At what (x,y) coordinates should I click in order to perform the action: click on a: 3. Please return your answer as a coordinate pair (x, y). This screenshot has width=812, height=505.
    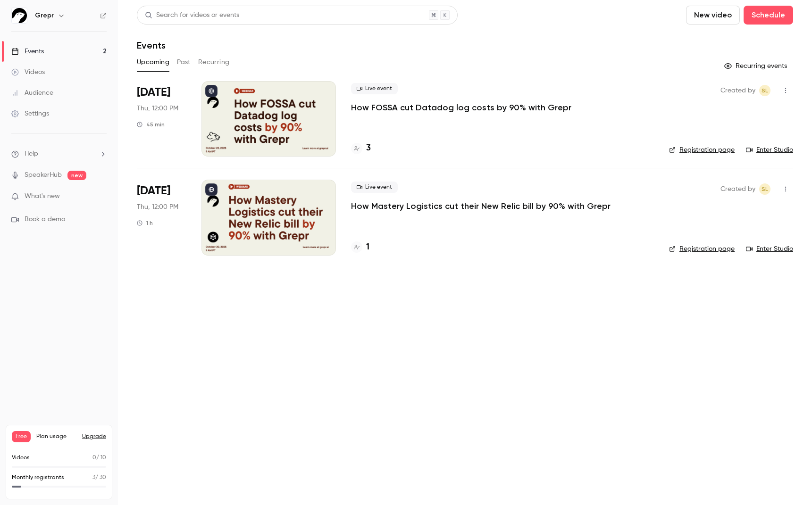
    Looking at the image, I should click on (361, 148).